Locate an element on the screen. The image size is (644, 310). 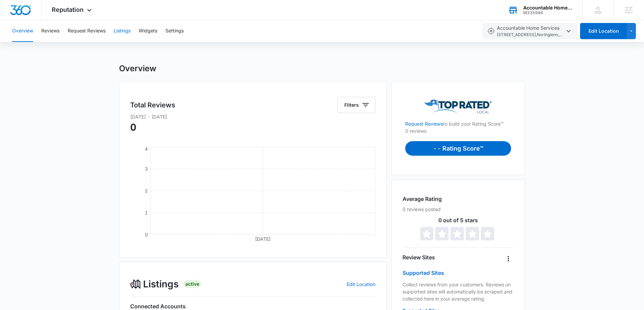
p: 0 out of 5 stars is located at coordinates (458, 221).